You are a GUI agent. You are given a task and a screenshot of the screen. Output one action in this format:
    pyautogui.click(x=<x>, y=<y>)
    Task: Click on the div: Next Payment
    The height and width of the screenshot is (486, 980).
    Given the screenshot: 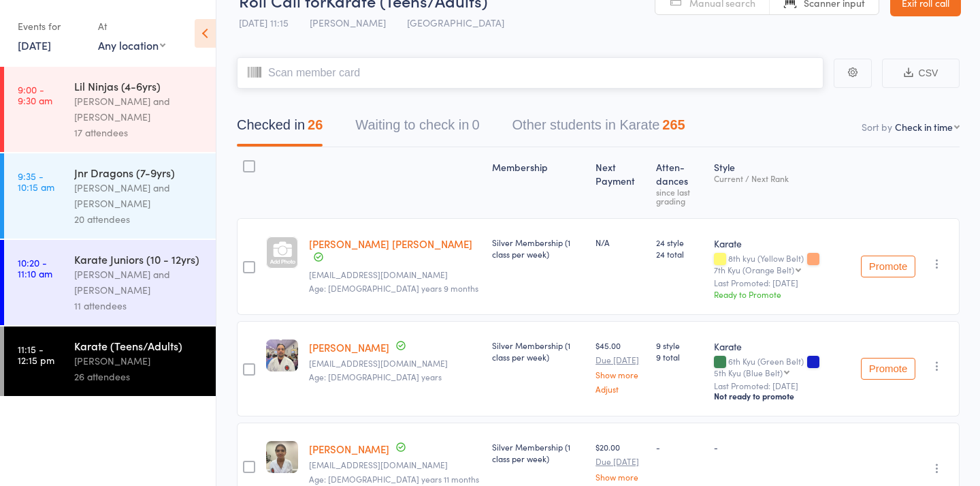 What is the action you would take?
    pyautogui.click(x=620, y=183)
    